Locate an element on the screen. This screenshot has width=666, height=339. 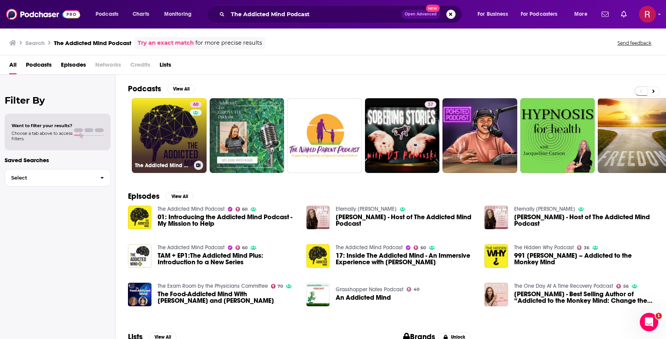
span: Charts is located at coordinates (141, 14).